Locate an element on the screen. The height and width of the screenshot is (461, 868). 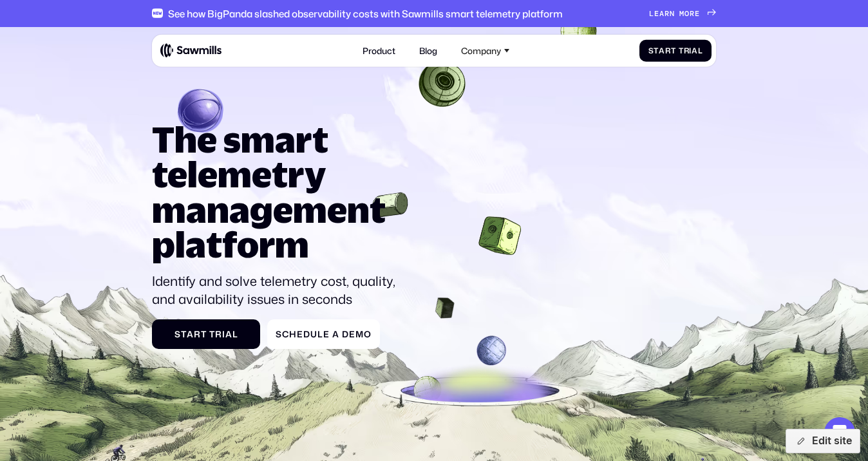
a: Product is located at coordinates (379, 50).